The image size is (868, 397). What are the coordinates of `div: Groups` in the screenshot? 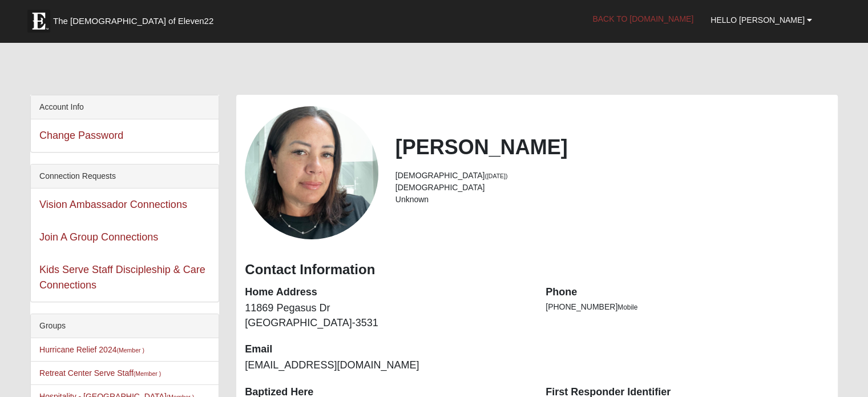 It's located at (124, 326).